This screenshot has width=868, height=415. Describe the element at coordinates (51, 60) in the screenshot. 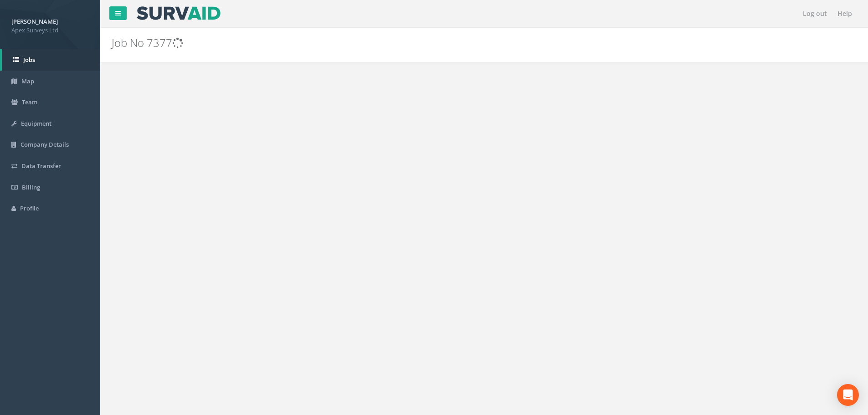

I see `a: Jobs` at that location.